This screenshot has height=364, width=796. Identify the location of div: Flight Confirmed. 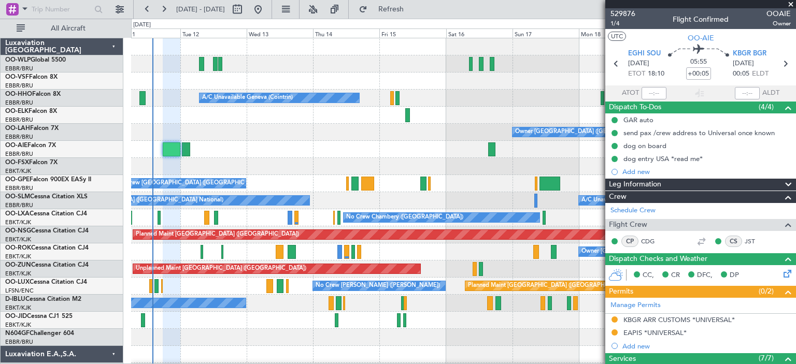
(700, 19).